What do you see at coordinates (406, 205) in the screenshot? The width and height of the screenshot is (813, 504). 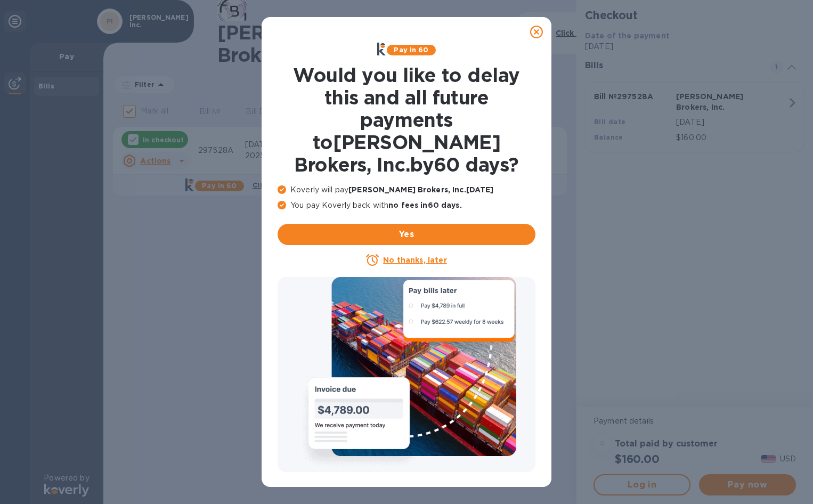 I see `p: You pay Koverly back with` at bounding box center [406, 205].